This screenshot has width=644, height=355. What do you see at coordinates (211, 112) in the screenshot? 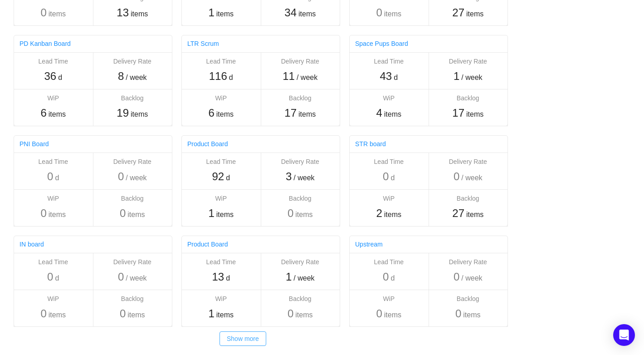
I see `span: 6` at bounding box center [211, 112].